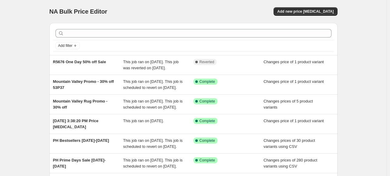  I want to click on span: Changes prices of 280 product variants using CSV, so click(290, 163).